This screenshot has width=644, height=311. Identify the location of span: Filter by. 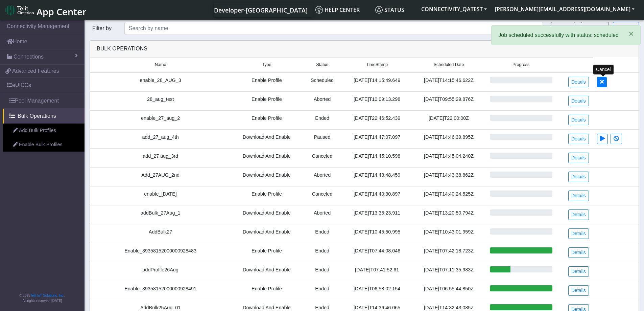
(102, 28).